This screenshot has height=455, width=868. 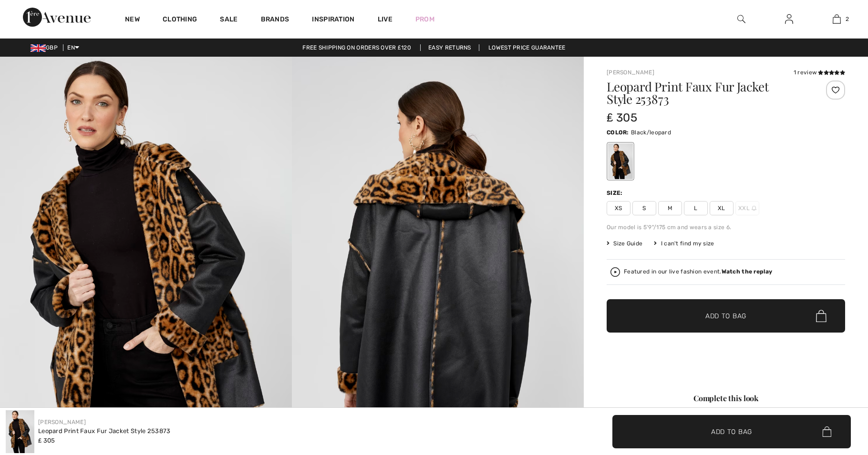 I want to click on div: Featured in our live fashion event., so click(x=697, y=271).